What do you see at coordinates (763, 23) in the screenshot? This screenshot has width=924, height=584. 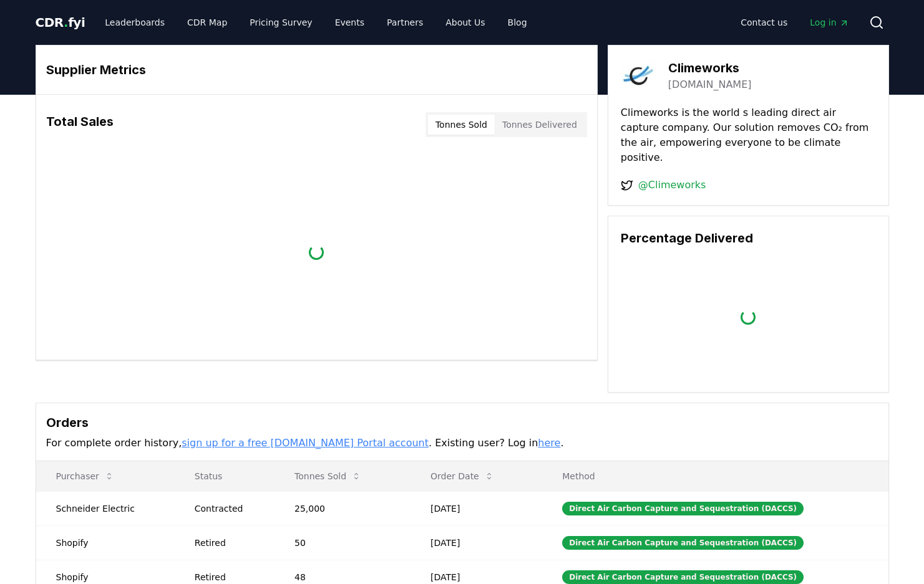 I see `a: Contact us` at bounding box center [763, 23].